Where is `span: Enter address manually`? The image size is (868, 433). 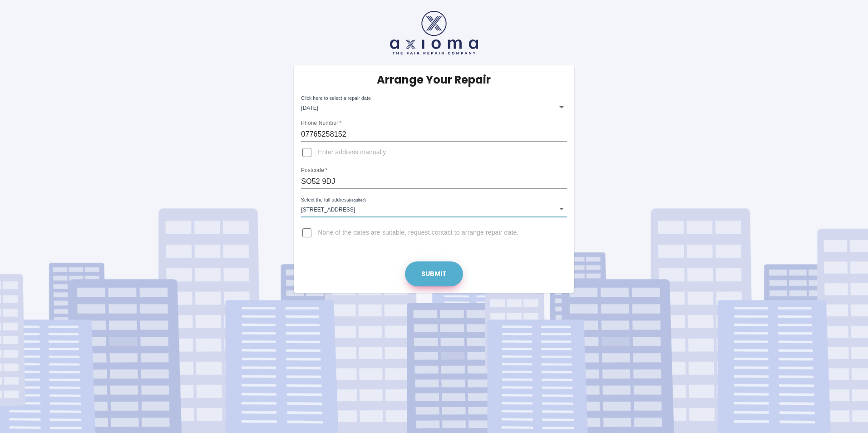 span: Enter address manually is located at coordinates (352, 153).